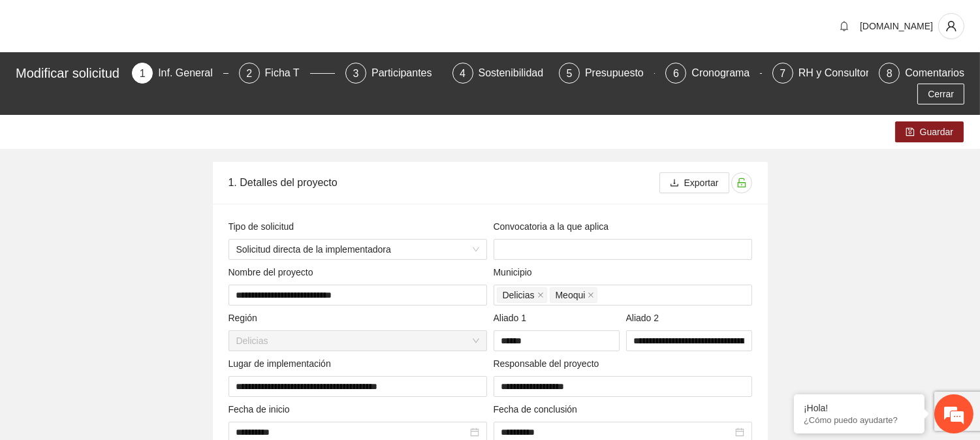  What do you see at coordinates (142, 73) in the screenshot?
I see `span: 1` at bounding box center [142, 73].